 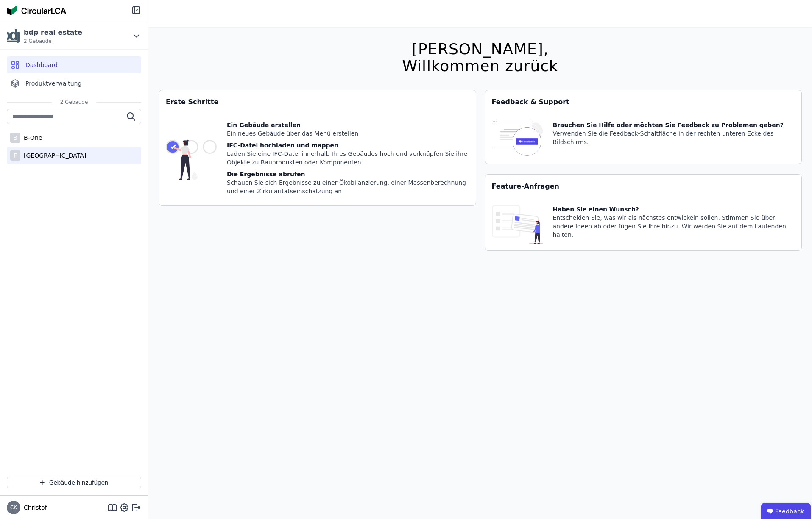 What do you see at coordinates (348, 134) in the screenshot?
I see `div: Ein neues Gebäude über das Menü erstellen` at bounding box center [348, 134].